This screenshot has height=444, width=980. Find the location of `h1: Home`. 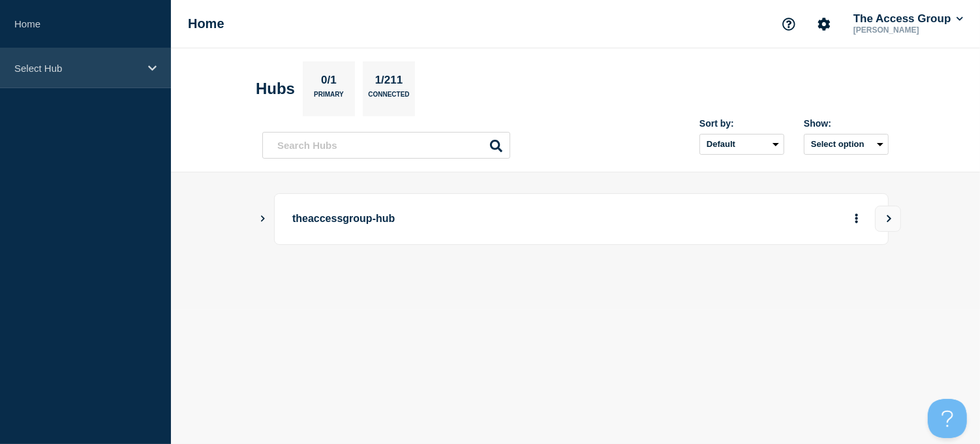

h1: Home is located at coordinates (206, 24).